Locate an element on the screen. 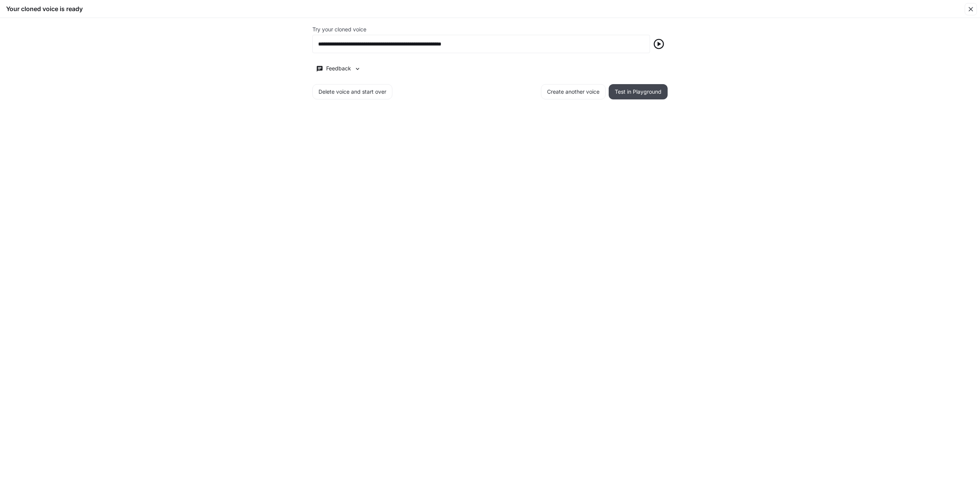 The image size is (980, 499). h5: Your cloned voice is ready is located at coordinates (44, 9).